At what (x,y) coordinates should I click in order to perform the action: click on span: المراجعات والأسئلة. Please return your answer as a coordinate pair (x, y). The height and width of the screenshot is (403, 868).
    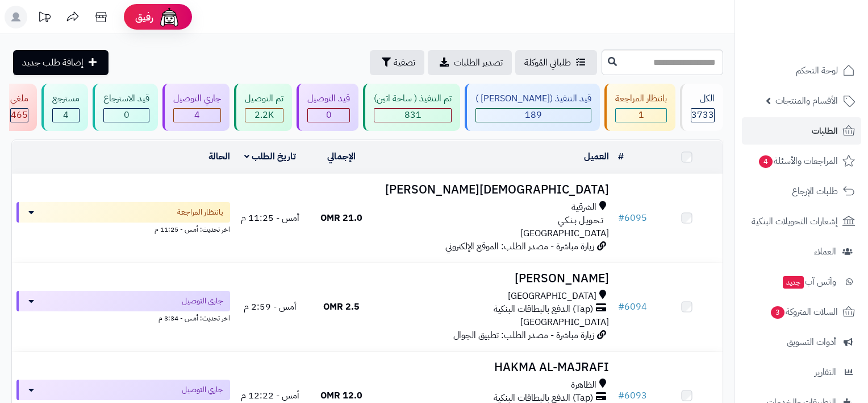
    Looking at the image, I should click on (797, 161).